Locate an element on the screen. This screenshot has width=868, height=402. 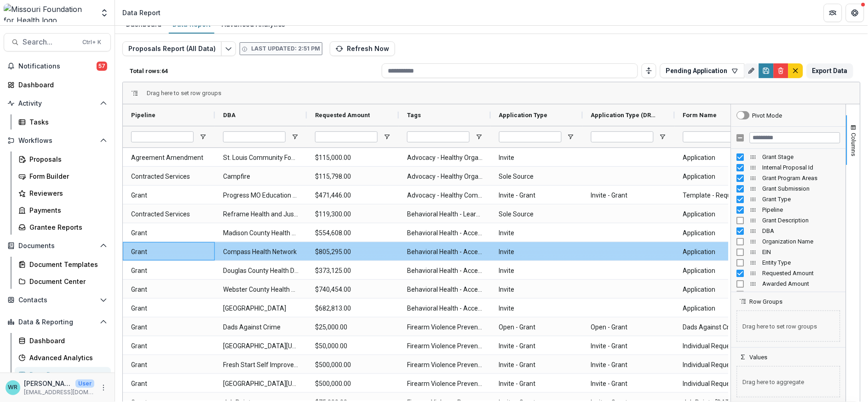
div: Advanced Analytics is located at coordinates (66, 357).